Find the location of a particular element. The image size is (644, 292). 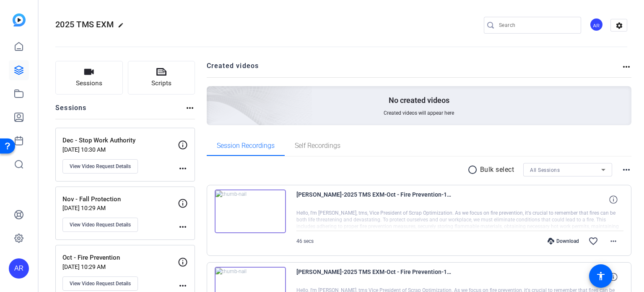

mat-icon: edit is located at coordinates (123, 27).